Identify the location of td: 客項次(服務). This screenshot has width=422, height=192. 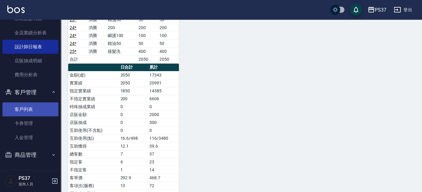
(93, 186).